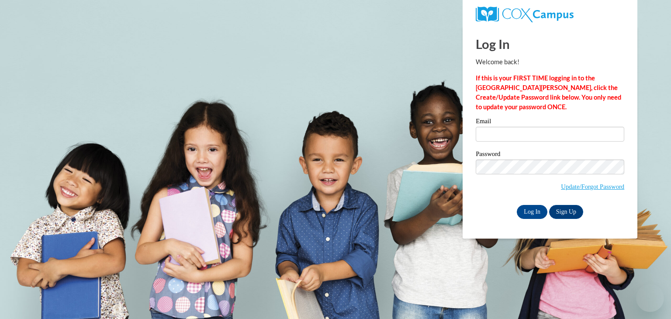 The height and width of the screenshot is (319, 671). What do you see at coordinates (550, 62) in the screenshot?
I see `p: Welcome back!` at bounding box center [550, 62].